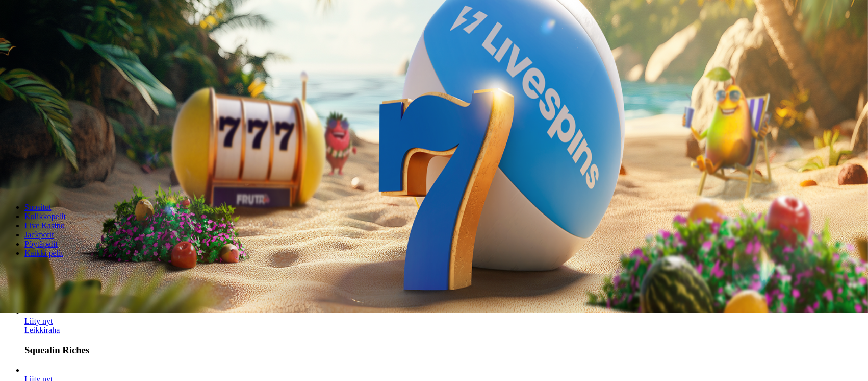  What do you see at coordinates (41, 243) in the screenshot?
I see `span: Pöytäpelit` at bounding box center [41, 243].